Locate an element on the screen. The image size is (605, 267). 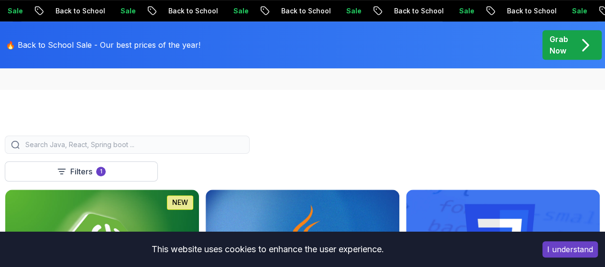
div: This website uses cookies to enhance the user experience. is located at coordinates (267, 250).